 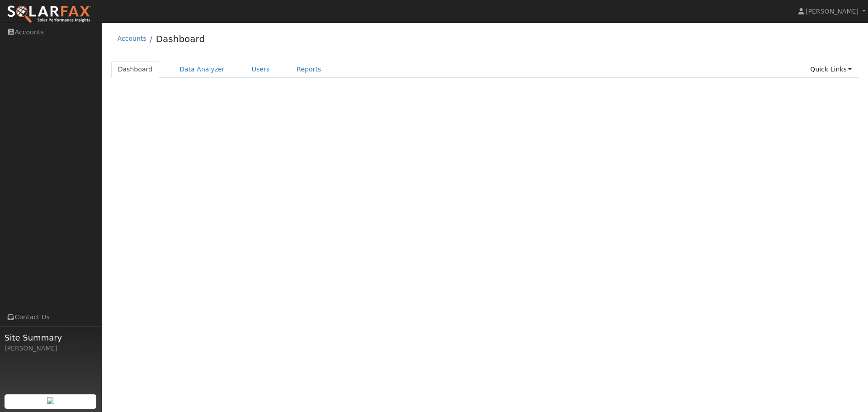 I want to click on a: Users, so click(x=261, y=70).